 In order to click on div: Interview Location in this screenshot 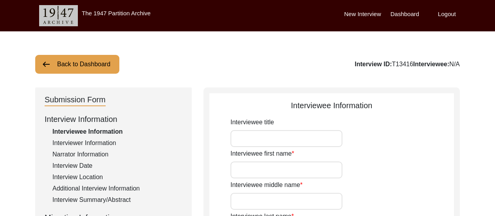, I will do `click(117, 177)`.